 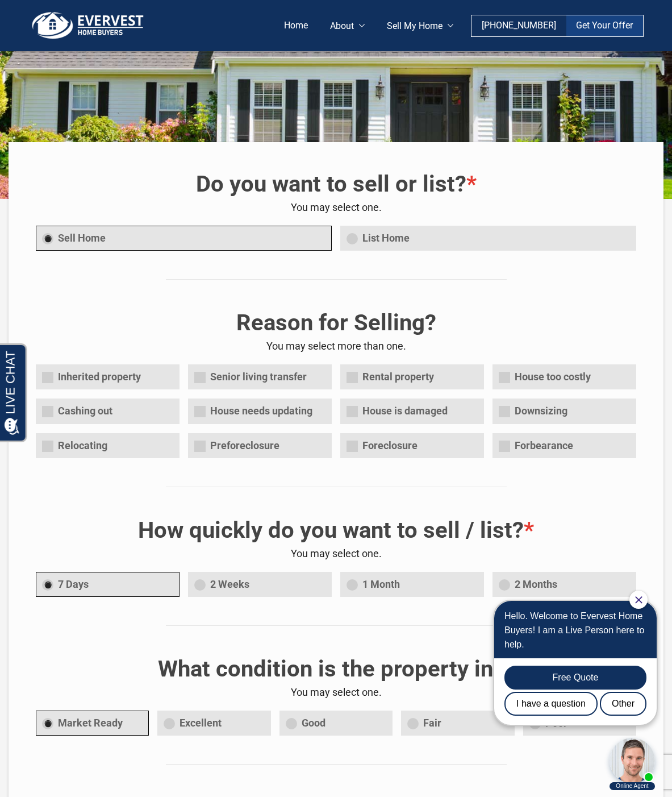 What do you see at coordinates (565, 584) in the screenshot?
I see `span: 2 Months` at bounding box center [565, 584].